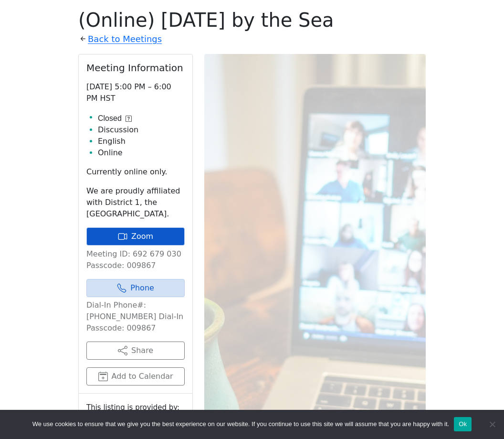 The width and height of the screenshot is (504, 439). Describe the element at coordinates (462, 424) in the screenshot. I see `button: Ok` at that location.